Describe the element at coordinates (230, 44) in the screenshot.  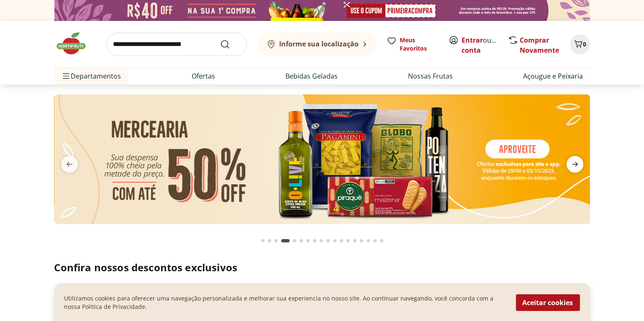
I see `button: Submit Search` at that location.